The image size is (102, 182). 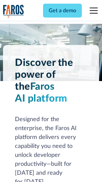 What do you see at coordinates (92, 11) in the screenshot?
I see `div: menu` at bounding box center [92, 11].